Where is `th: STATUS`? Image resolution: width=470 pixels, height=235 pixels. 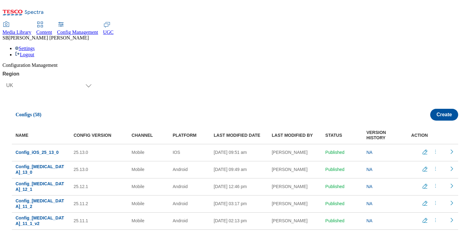 th: STATUS is located at coordinates (342, 135).